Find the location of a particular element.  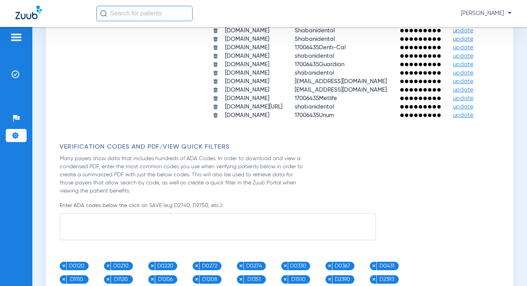

div: Chat Widget is located at coordinates (508, 268).